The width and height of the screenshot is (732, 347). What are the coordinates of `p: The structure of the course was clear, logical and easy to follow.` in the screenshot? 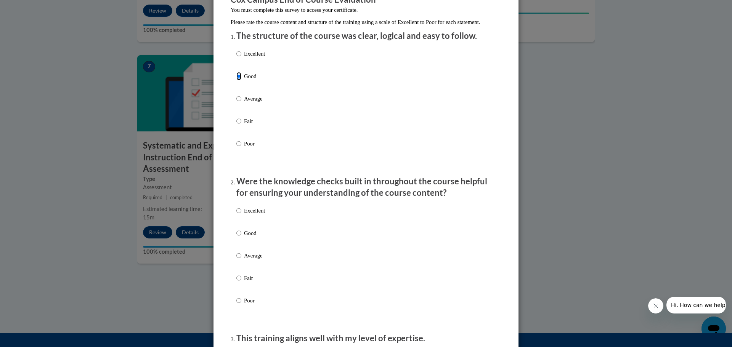 It's located at (366, 36).